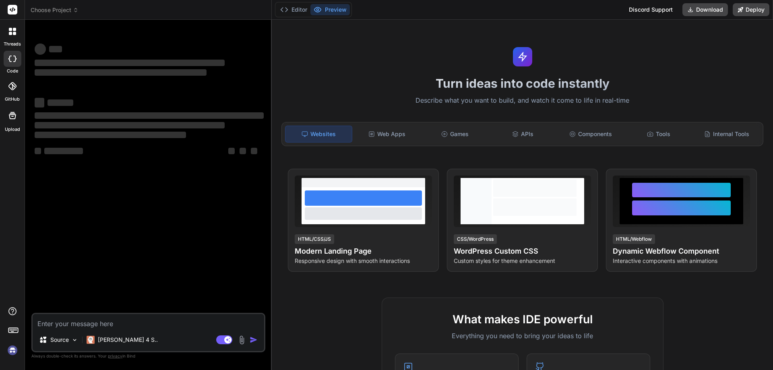  What do you see at coordinates (12, 350) in the screenshot?
I see `img: signin` at bounding box center [12, 350].